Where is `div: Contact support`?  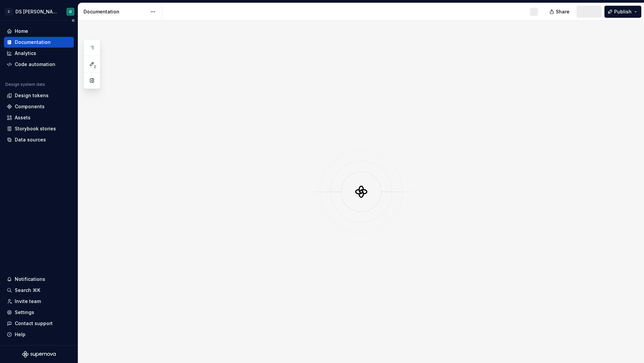
div: Contact support is located at coordinates (34, 323).